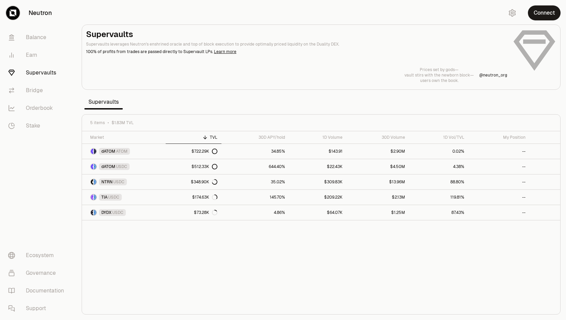 This screenshot has width=566, height=320. Describe the element at coordinates (103, 102) in the screenshot. I see `span: Supervaults` at that location.